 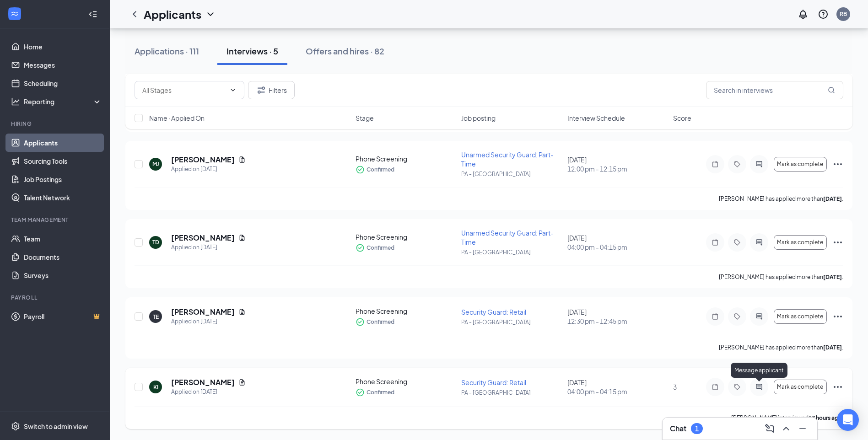 I want to click on a: Talent Network, so click(x=63, y=198).